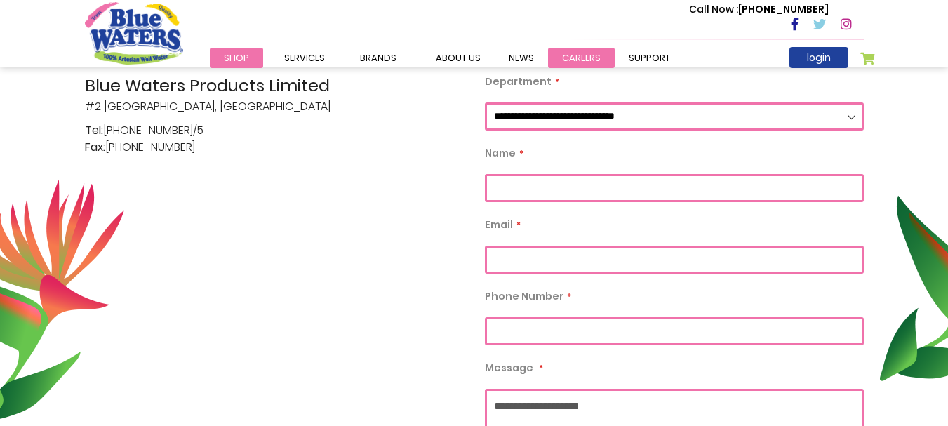 This screenshot has width=948, height=426. I want to click on span: Brands, so click(378, 58).